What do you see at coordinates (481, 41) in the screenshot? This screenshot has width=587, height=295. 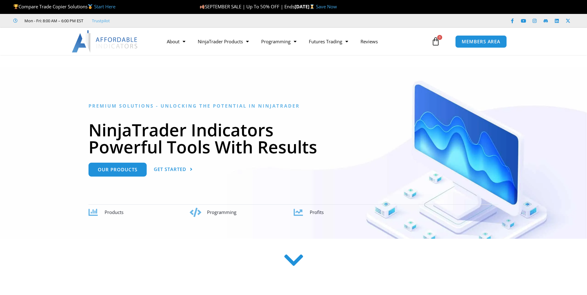 I see `span: MEMBERS AREA` at bounding box center [481, 41].